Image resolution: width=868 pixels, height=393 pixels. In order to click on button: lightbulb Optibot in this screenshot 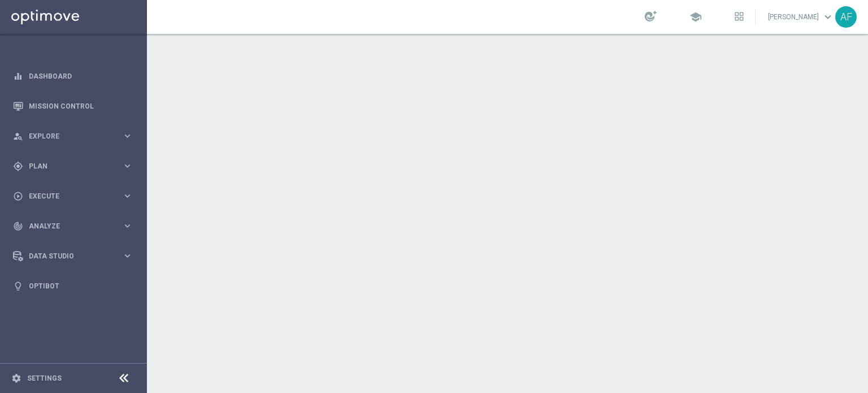, I will do `click(73, 286)`.